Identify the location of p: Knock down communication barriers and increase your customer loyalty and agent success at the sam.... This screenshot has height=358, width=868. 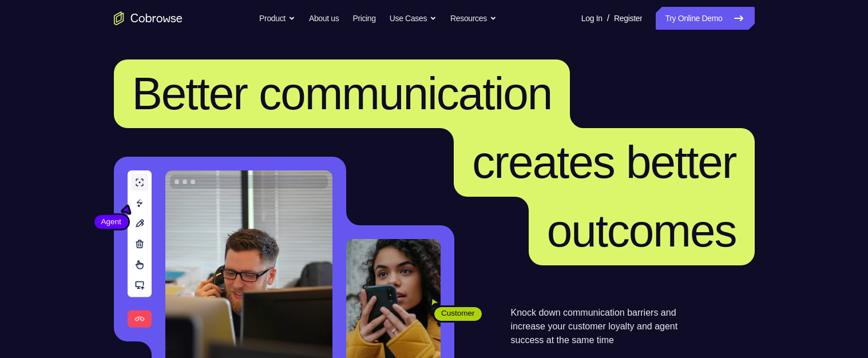
(604, 327).